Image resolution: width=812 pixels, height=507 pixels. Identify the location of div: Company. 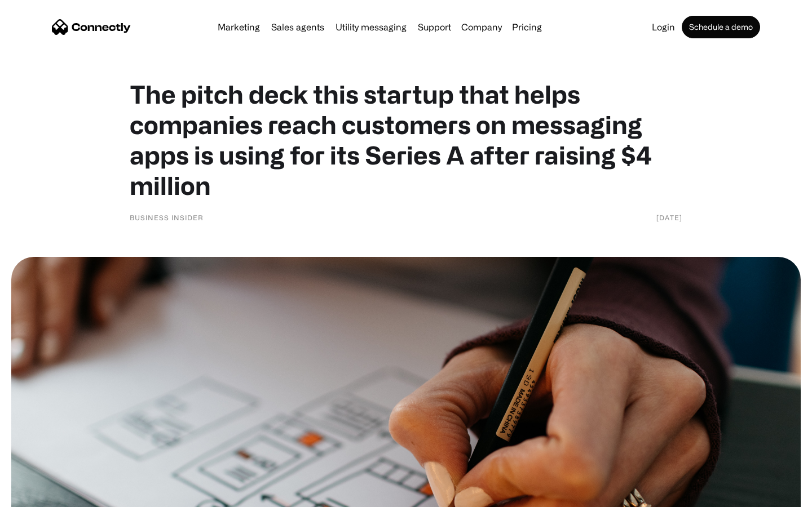
(481, 27).